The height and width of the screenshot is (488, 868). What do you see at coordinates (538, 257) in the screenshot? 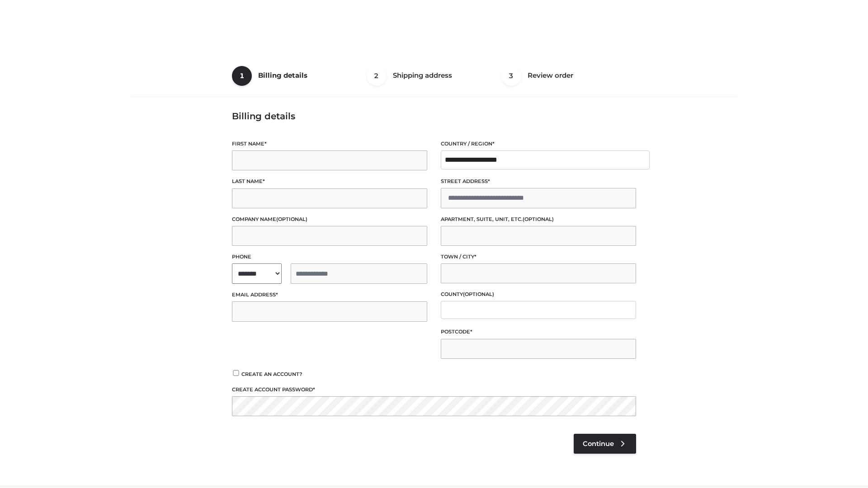
I see `label: Town / City` at bounding box center [538, 257].